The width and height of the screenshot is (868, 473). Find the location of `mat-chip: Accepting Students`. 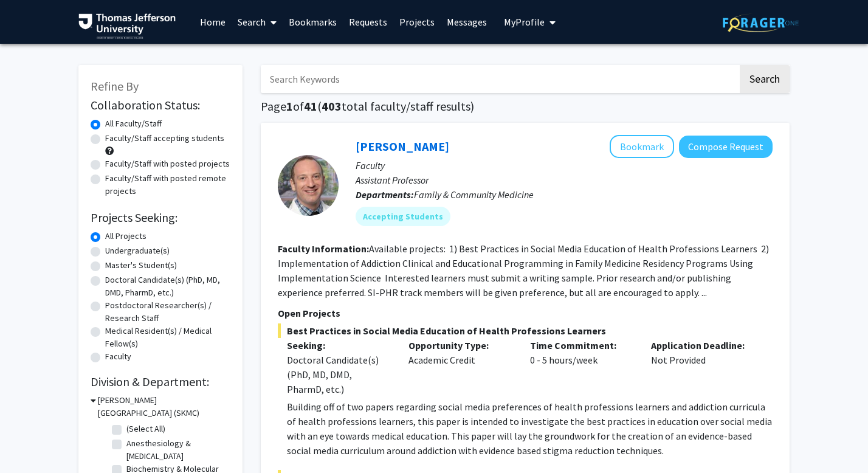

mat-chip: Accepting Students is located at coordinates (403, 216).